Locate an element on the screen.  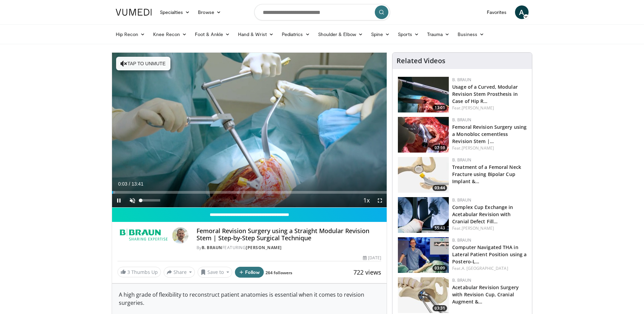
span: 0:03 is located at coordinates (123, 184).